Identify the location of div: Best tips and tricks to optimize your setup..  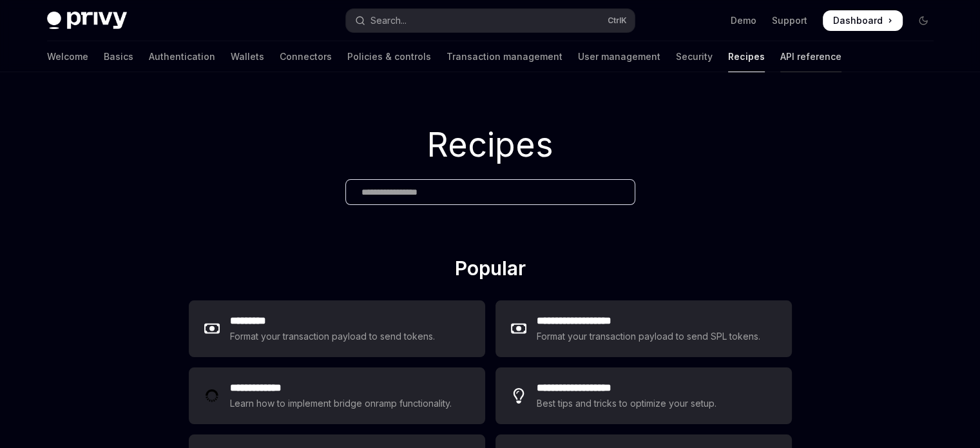
(627, 403).